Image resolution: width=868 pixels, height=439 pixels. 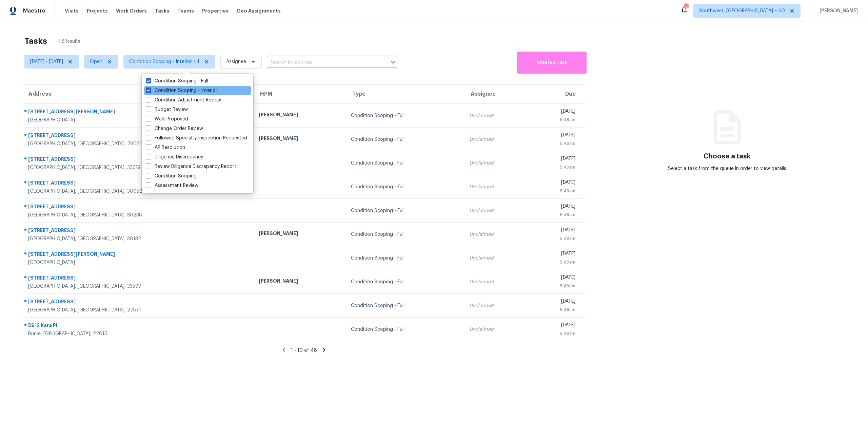 What do you see at coordinates (34, 10) in the screenshot?
I see `span: Maestro` at bounding box center [34, 10].